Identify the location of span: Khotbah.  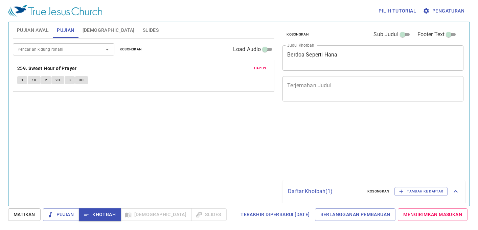
(100, 215).